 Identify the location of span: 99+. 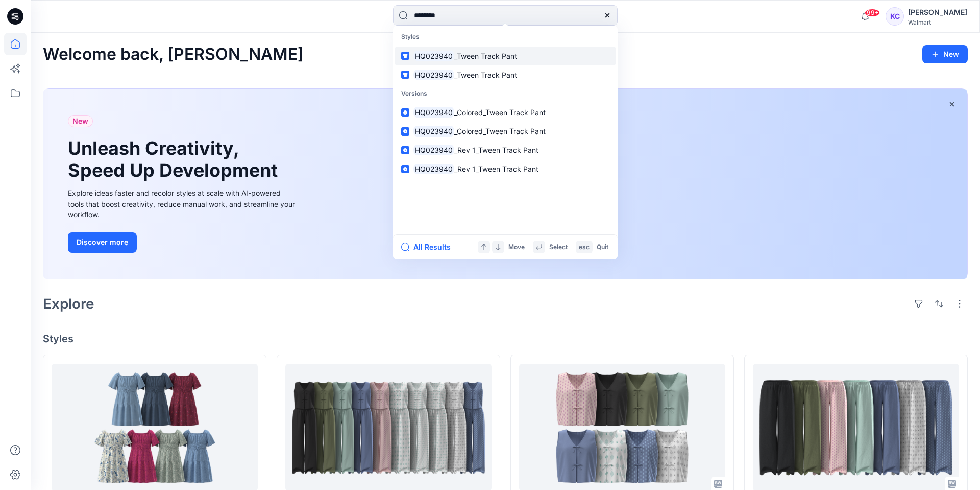
(873, 13).